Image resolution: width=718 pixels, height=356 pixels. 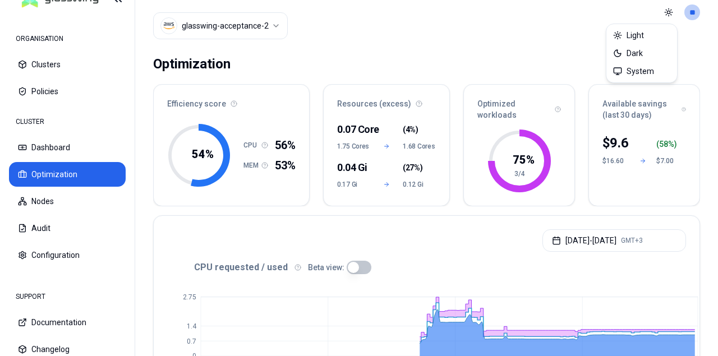 I want to click on button: Optimization, so click(x=67, y=174).